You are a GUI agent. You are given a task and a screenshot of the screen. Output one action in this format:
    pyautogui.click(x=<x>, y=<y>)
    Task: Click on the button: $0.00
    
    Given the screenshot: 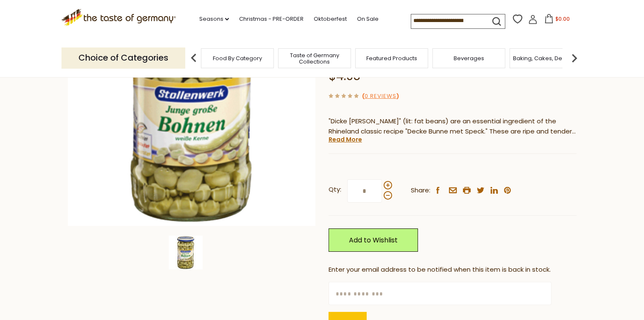 What is the action you would take?
    pyautogui.click(x=557, y=20)
    